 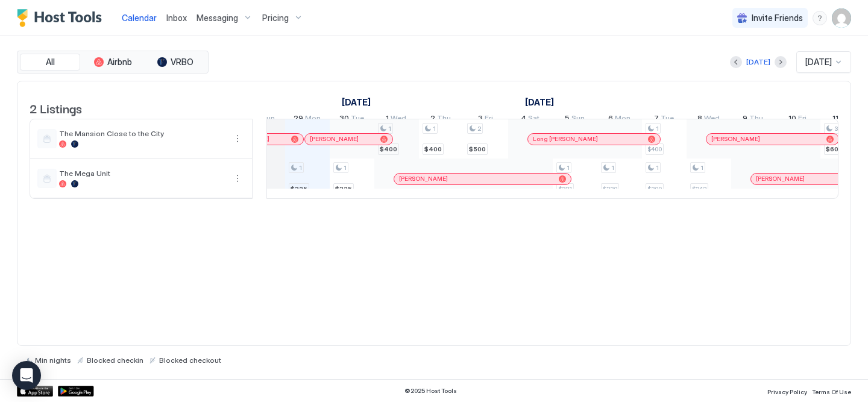 I want to click on span: 6, so click(x=610, y=119).